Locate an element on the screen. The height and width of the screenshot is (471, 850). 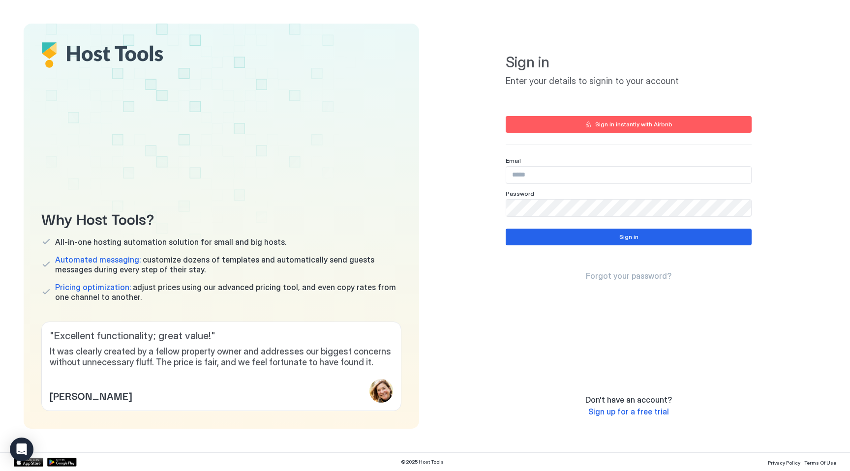
span: © 2025 Host Tools is located at coordinates (422, 462).